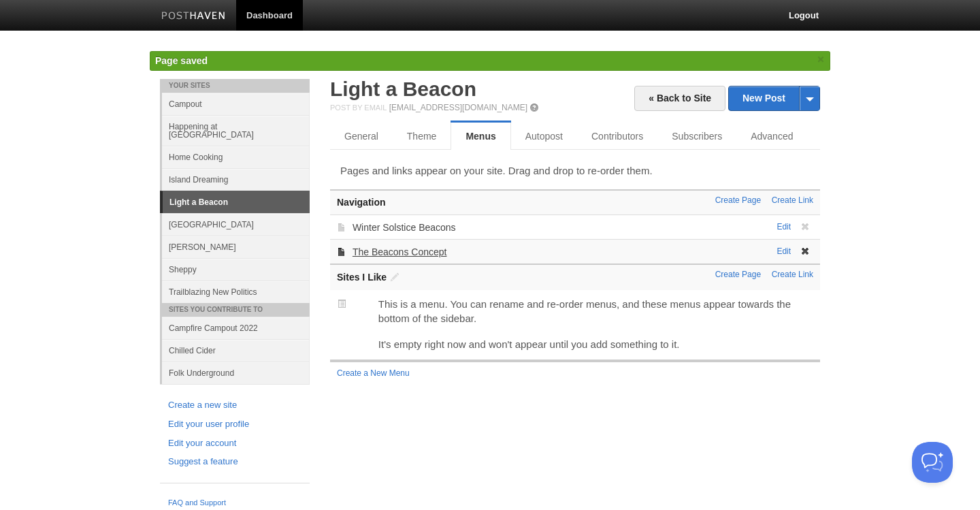 This screenshot has height=510, width=980. What do you see at coordinates (617, 136) in the screenshot?
I see `a: Contributors` at bounding box center [617, 136].